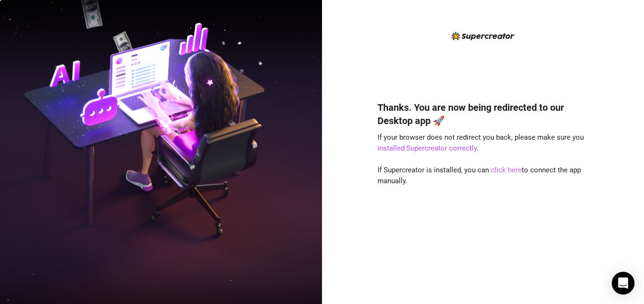  I want to click on a: installed Supercreator correctly, so click(427, 148).